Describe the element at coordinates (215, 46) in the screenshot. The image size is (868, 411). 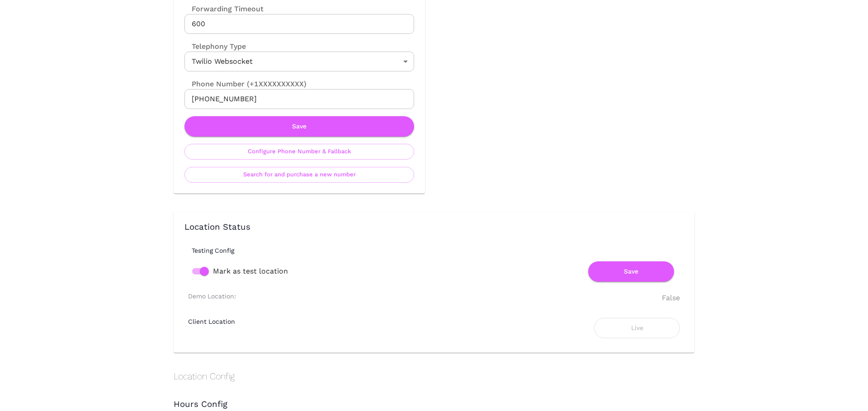
I see `label: Telephony Type` at that location.